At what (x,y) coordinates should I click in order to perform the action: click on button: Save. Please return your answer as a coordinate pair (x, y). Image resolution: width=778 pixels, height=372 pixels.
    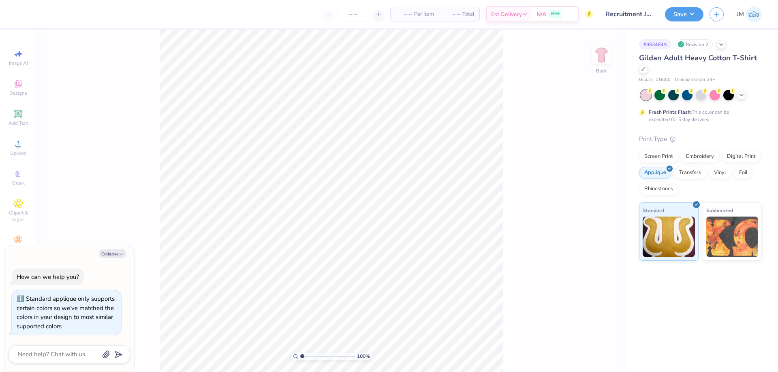
    Looking at the image, I should click on (684, 14).